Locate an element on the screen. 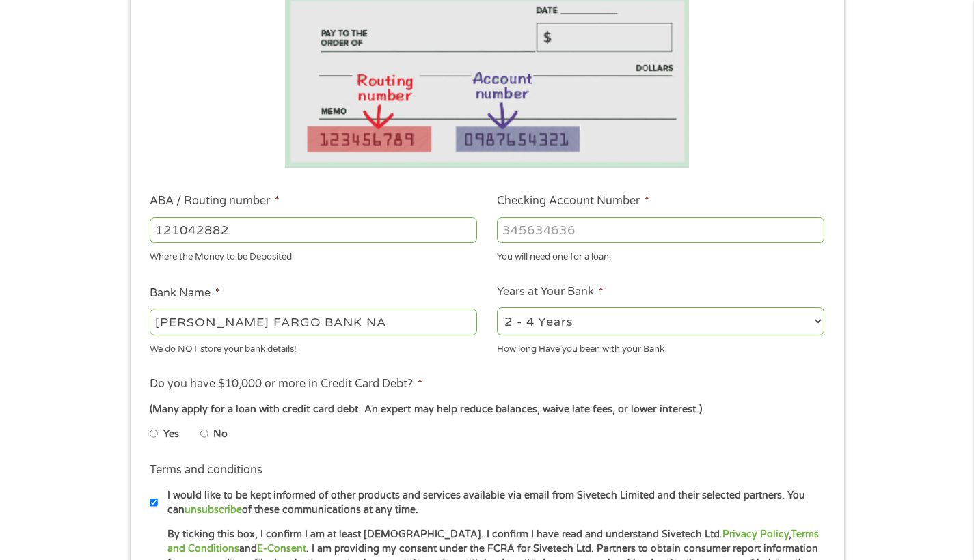 Image resolution: width=974 pixels, height=560 pixels. a: unsubscribe is located at coordinates (213, 509).